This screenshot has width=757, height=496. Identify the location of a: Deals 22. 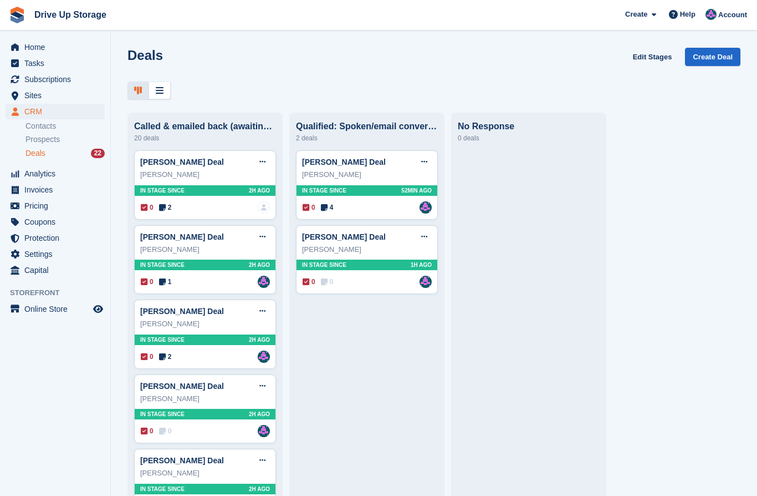
(65, 153).